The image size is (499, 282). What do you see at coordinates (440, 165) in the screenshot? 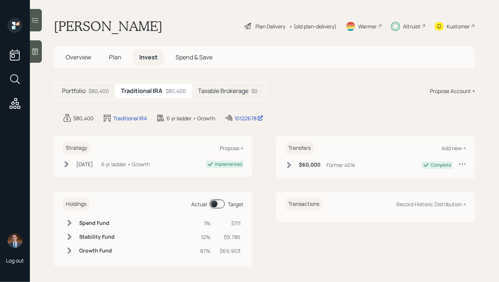
I see `div: Complete` at bounding box center [440, 165].